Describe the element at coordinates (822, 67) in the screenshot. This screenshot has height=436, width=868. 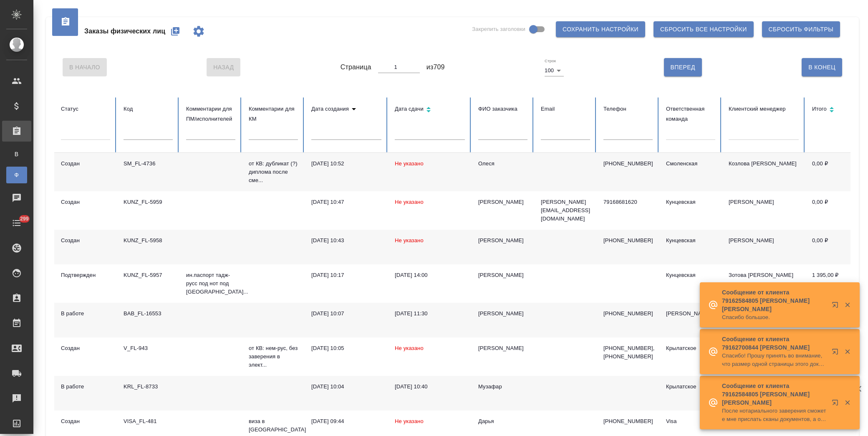
I see `button: В Конец` at that location.